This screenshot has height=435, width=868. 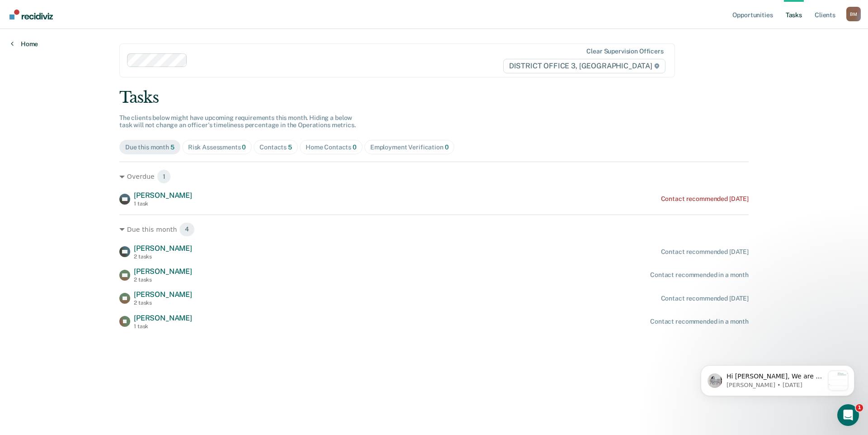 I want to click on div: B M, so click(x=854, y=14).